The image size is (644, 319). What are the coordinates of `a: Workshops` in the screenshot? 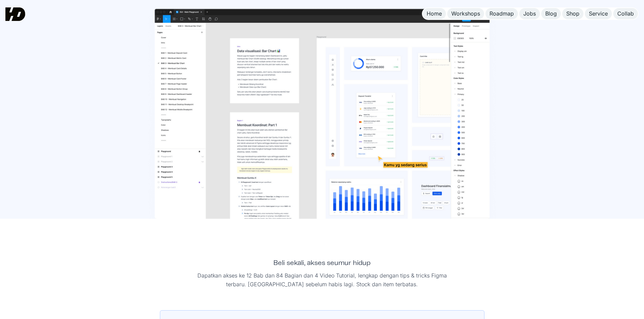 It's located at (466, 14).